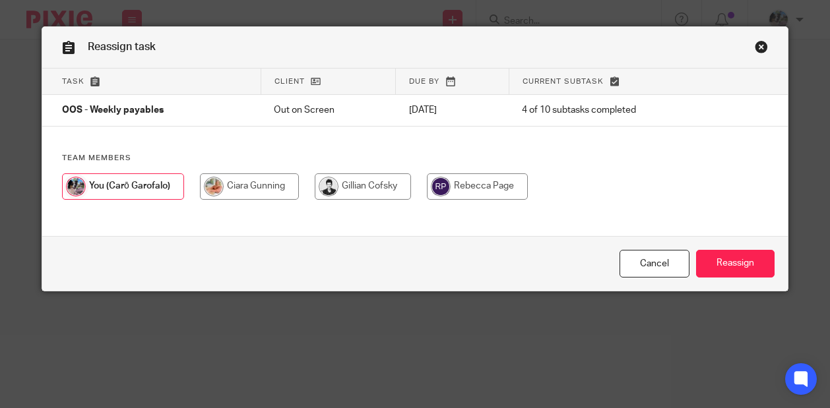 The height and width of the screenshot is (408, 830). What do you see at coordinates (735, 264) in the screenshot?
I see `input: Reassign` at bounding box center [735, 264].